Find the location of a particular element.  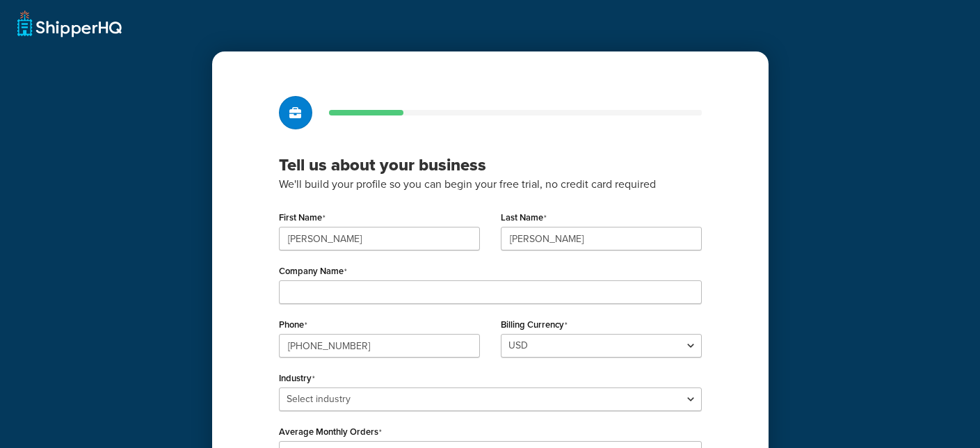

label: Last Name is located at coordinates (523, 217).